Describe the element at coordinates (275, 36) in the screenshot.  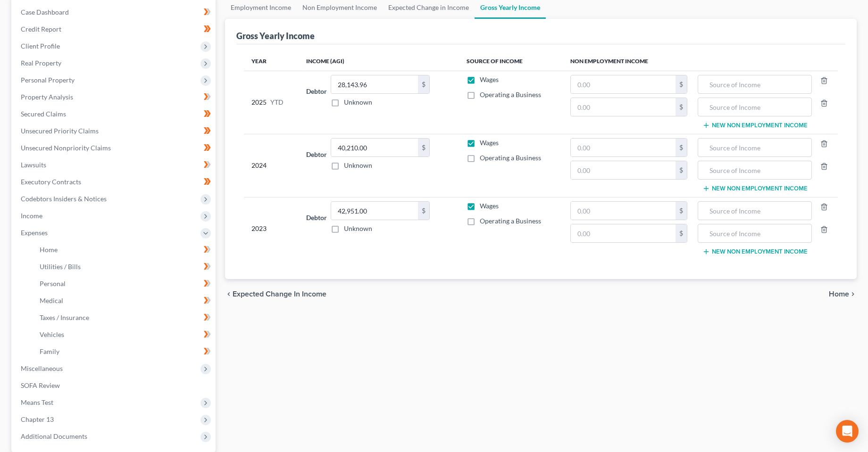
I see `div: Gross Yearly Income` at that location.